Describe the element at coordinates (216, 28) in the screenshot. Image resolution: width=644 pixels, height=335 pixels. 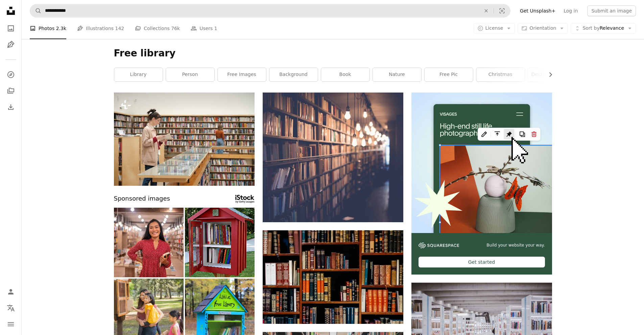
I see `span: 1` at that location.